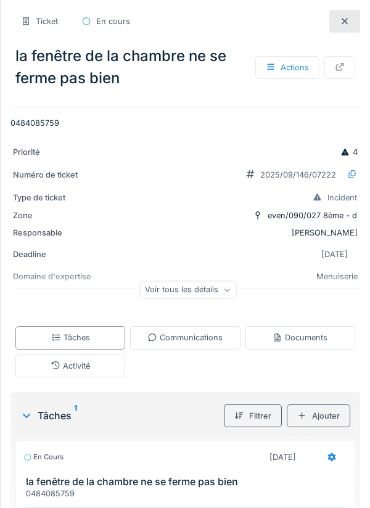 Image resolution: width=370 pixels, height=508 pixels. Describe the element at coordinates (318, 415) in the screenshot. I see `div: Ajouter` at that location.